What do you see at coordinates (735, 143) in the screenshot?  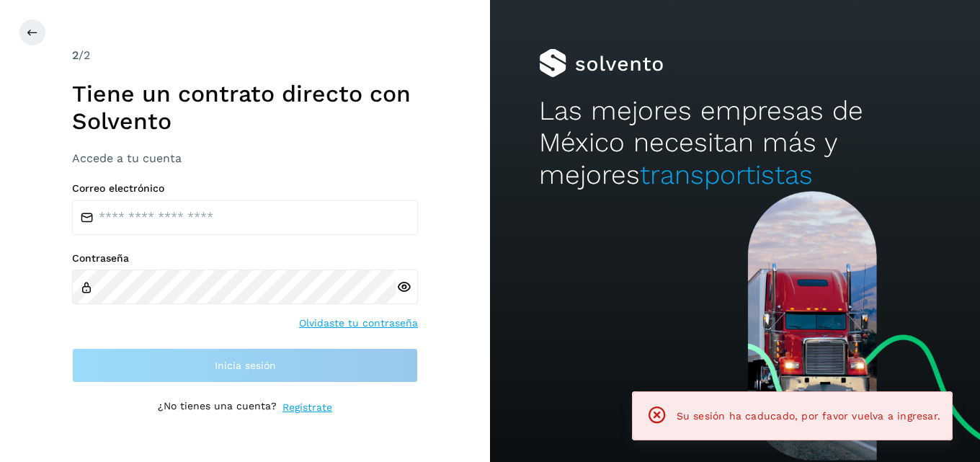 I see `h2: Las mejores empresas de México necesitan más y mejores` at bounding box center [735, 143].